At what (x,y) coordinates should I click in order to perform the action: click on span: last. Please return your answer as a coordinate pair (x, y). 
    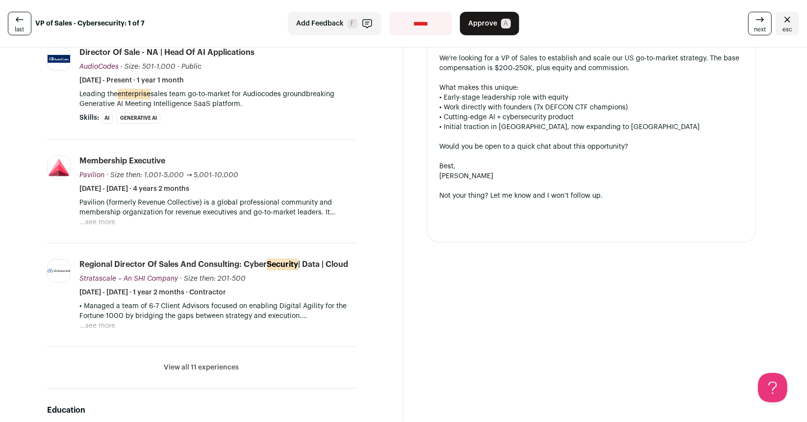
    Looking at the image, I should click on (20, 29).